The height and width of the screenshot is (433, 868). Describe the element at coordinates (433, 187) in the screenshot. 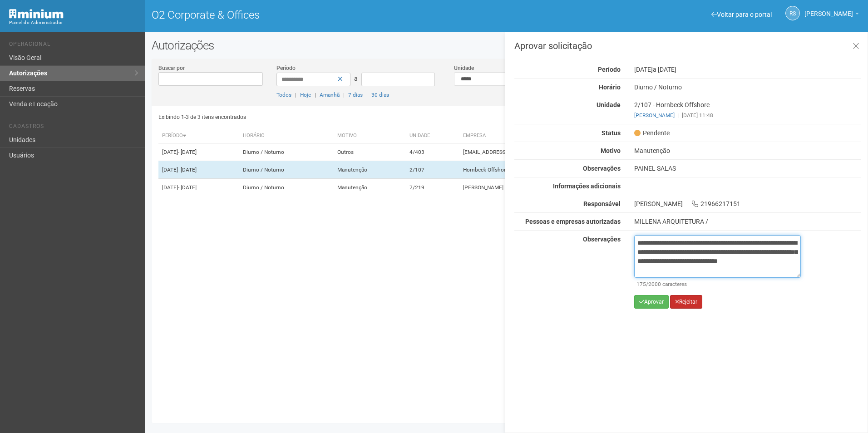

I see `td: 7/219` at that location.